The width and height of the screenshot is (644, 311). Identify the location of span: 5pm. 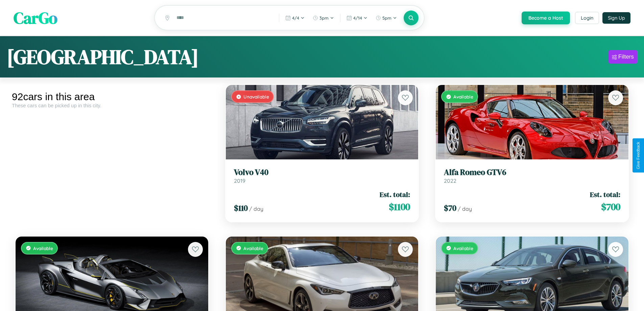
(387, 18).